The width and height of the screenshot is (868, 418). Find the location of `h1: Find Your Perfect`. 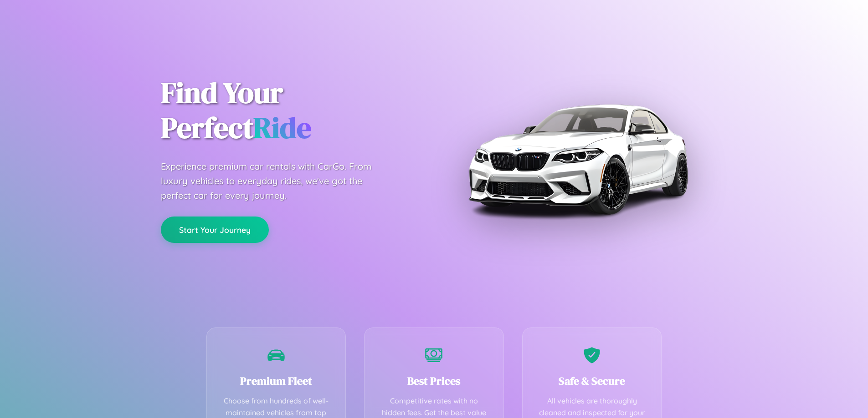

h1: Find Your Perfect is located at coordinates (291, 111).